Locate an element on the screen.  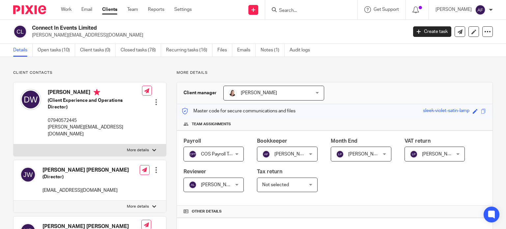
a: Details is located at coordinates (23, 50).